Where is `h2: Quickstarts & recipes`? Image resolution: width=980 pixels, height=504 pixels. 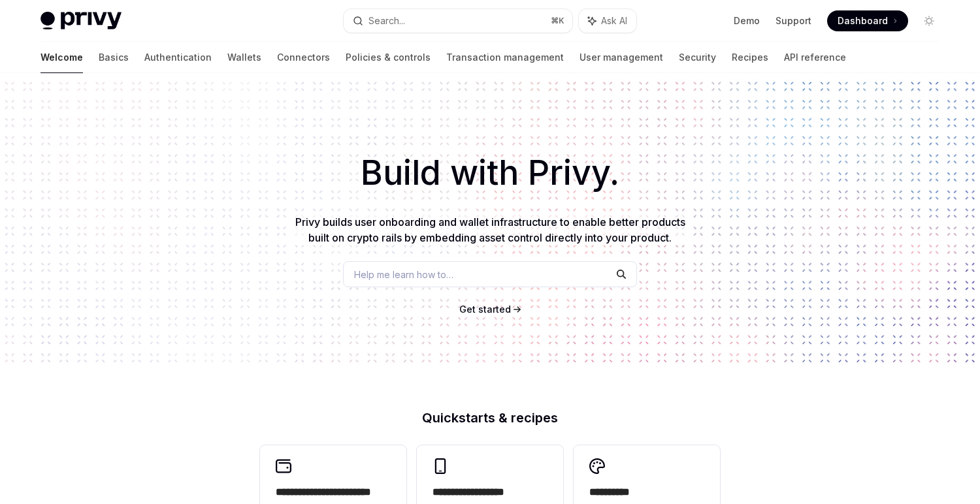 h2: Quickstarts & recipes is located at coordinates (490, 418).